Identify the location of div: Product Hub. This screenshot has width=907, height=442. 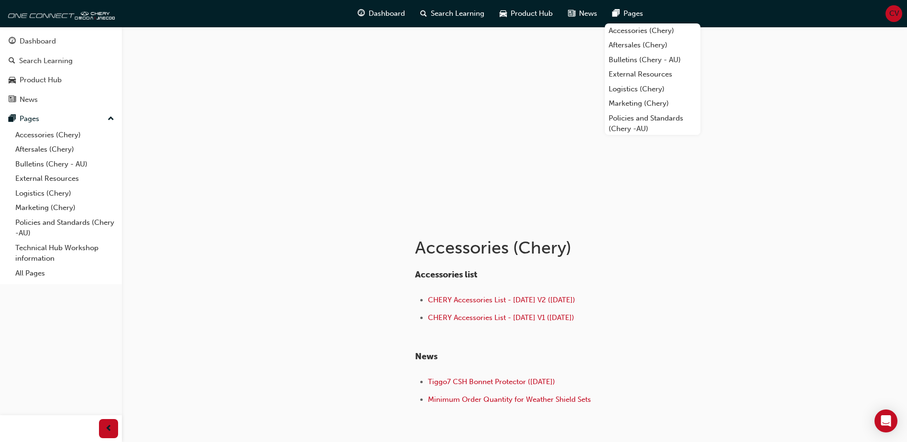
(41, 80).